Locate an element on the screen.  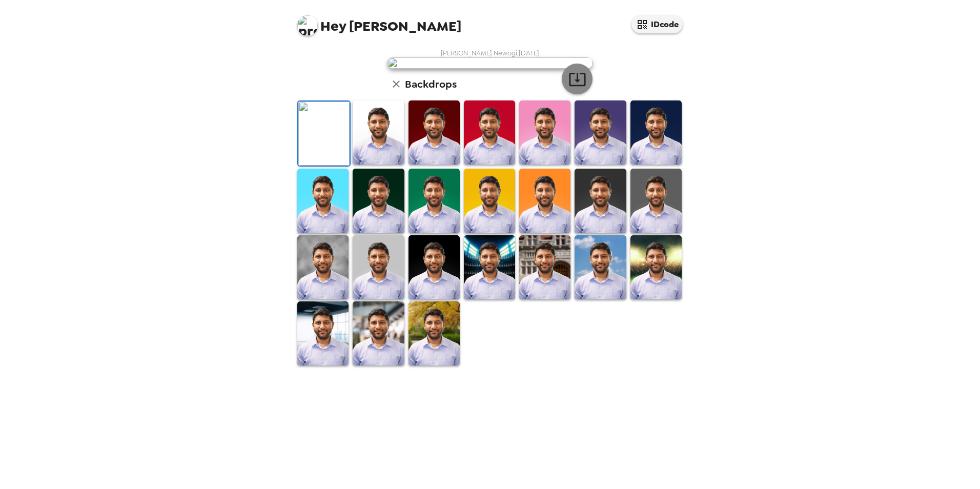
img: profile pic is located at coordinates (308, 26).